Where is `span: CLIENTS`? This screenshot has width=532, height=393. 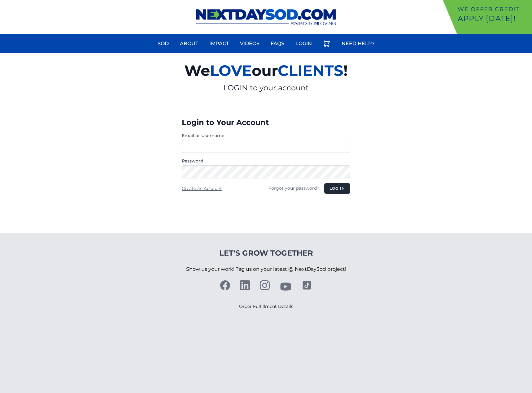 span: CLIENTS is located at coordinates (311, 71).